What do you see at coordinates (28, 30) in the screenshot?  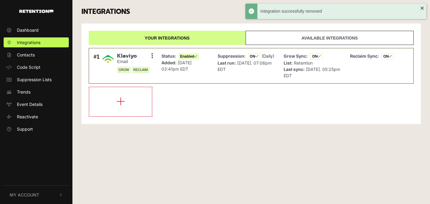 I see `span: Dashboard` at bounding box center [28, 30].